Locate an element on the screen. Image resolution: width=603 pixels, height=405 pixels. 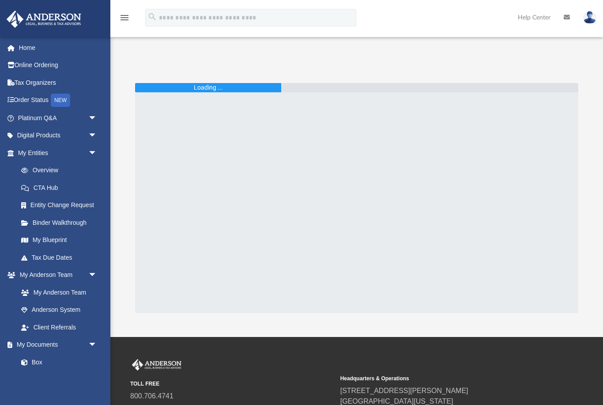
a: My Anderson Team is located at coordinates (57, 292).